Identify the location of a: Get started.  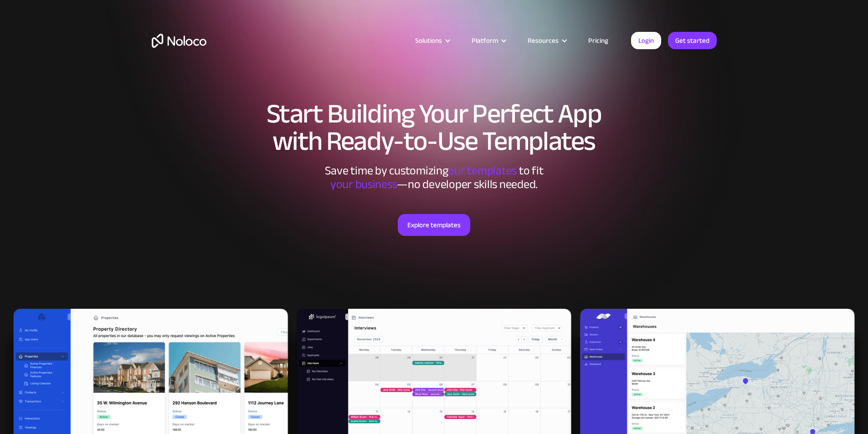
(692, 41).